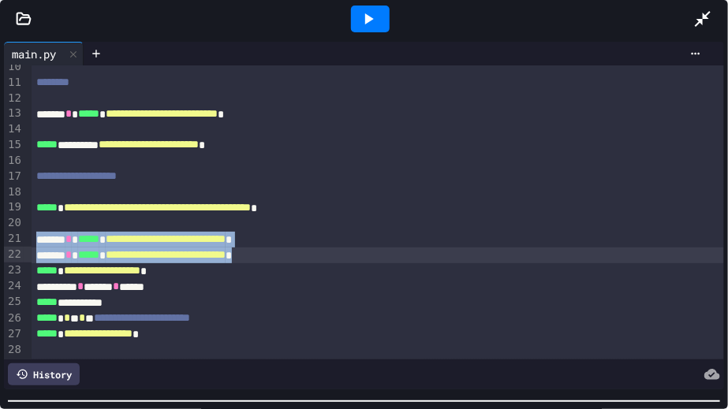 Image resolution: width=728 pixels, height=409 pixels. What do you see at coordinates (13, 145) in the screenshot?
I see `div: 15` at bounding box center [13, 145].